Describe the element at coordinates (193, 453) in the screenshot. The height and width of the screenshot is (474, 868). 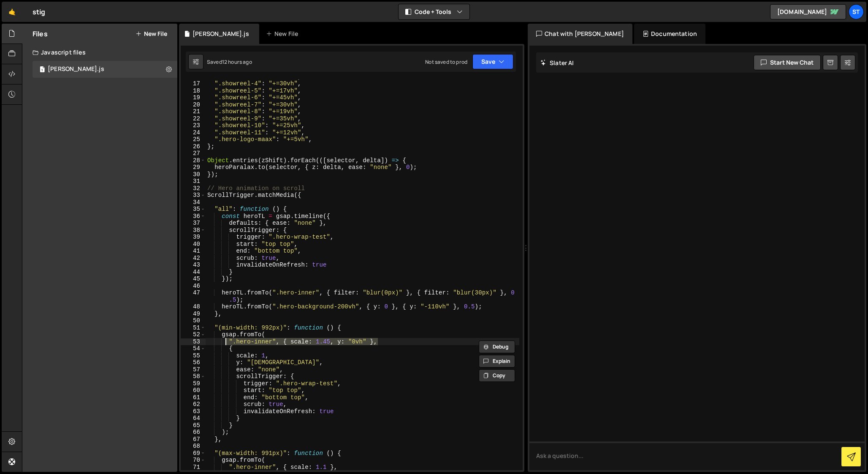
I see `div: 69` at that location.